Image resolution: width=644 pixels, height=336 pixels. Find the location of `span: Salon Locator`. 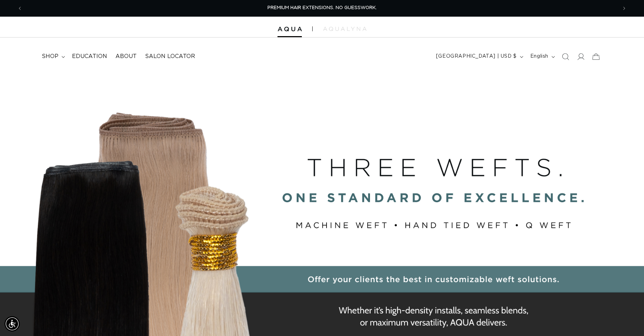

span: Salon Locator is located at coordinates (170, 56).